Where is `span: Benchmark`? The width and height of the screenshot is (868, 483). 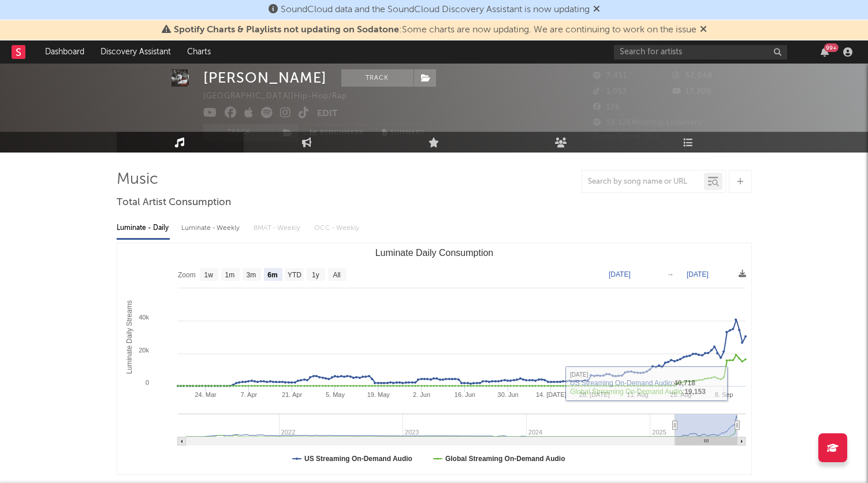 span: Benchmark is located at coordinates (342, 133).